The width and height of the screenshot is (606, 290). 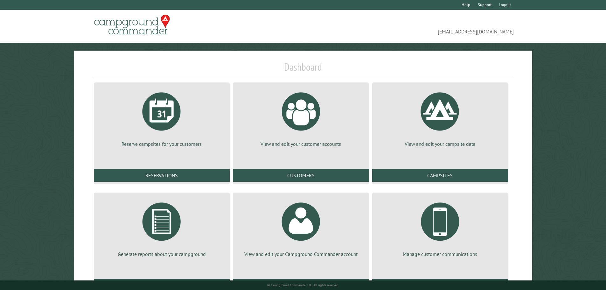 What do you see at coordinates (300, 254) in the screenshot?
I see `p: View and edit your Campground Commander account` at bounding box center [300, 254].